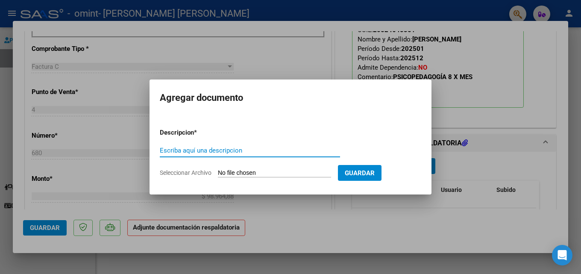 Image resolution: width=581 pixels, height=274 pixels. Describe the element at coordinates (360, 173) in the screenshot. I see `button: Guardar` at that location.